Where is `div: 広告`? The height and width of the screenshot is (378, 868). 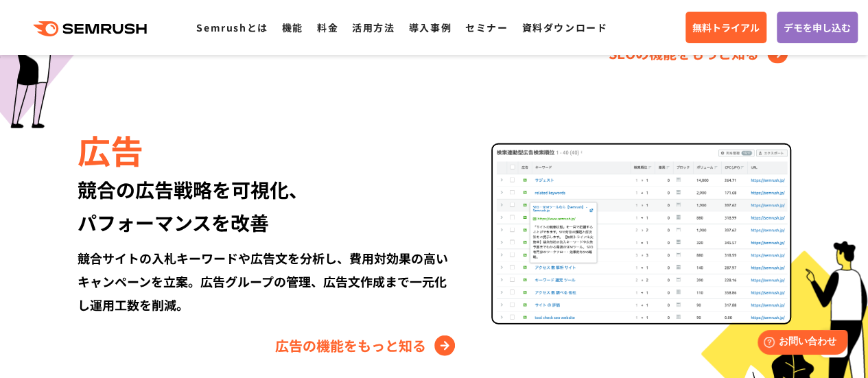
div: 広告 is located at coordinates (268, 150).